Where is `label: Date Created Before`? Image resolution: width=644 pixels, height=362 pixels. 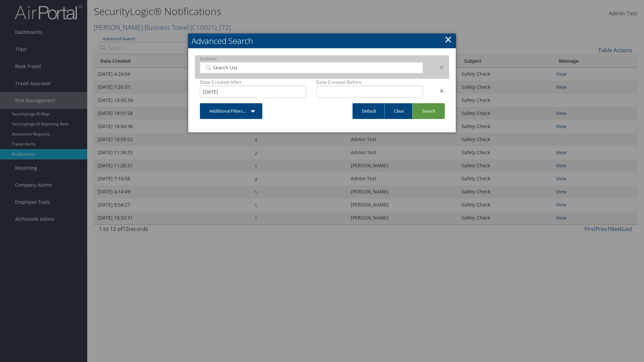 label: Date Created Before is located at coordinates (369, 82).